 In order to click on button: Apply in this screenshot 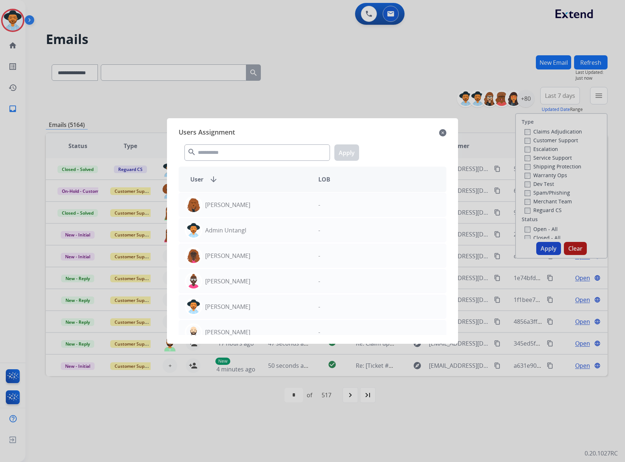, I will do `click(347, 152)`.